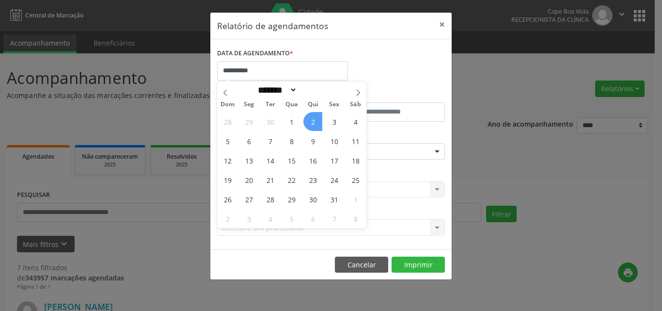  What do you see at coordinates (227, 141) in the screenshot?
I see `span: Outubro 5, 2025` at bounding box center [227, 141].